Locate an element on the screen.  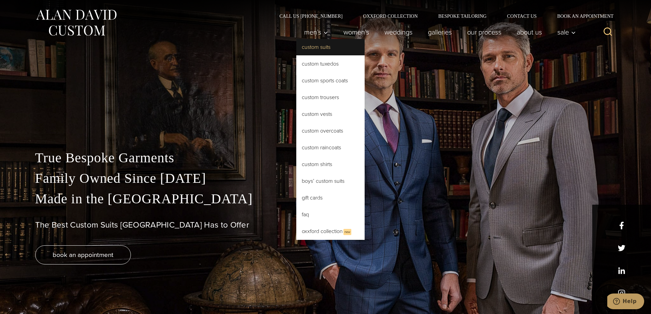
a: book an appointment is located at coordinates (83, 255).